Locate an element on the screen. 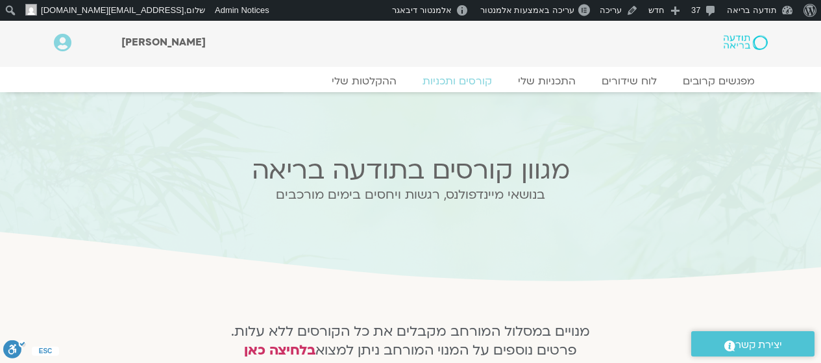 This screenshot has height=363, width=821. a: בלחיצה כאן is located at coordinates (280, 350).